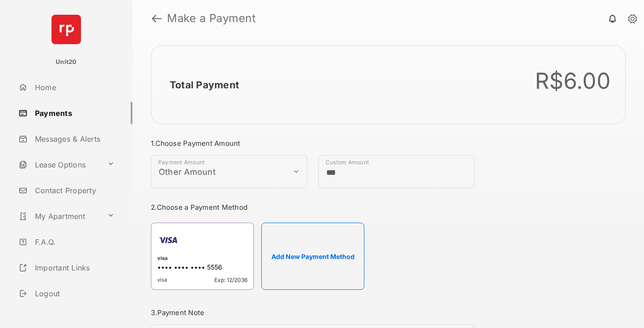 The height and width of the screenshot is (328, 644). What do you see at coordinates (202, 259) in the screenshot?
I see `div: visa` at bounding box center [202, 259].